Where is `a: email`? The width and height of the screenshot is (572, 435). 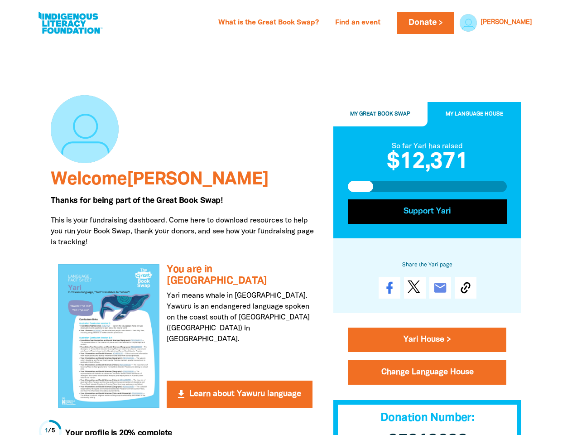
a: email is located at coordinates (440, 288).